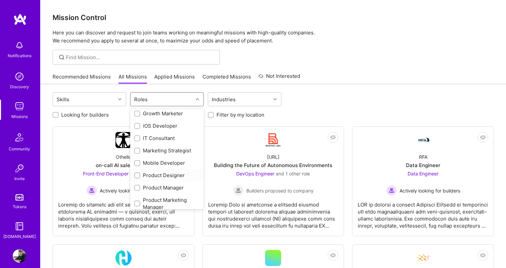 This screenshot has width=506, height=268. I want to click on i: icon SearchGrey, so click(62, 57).